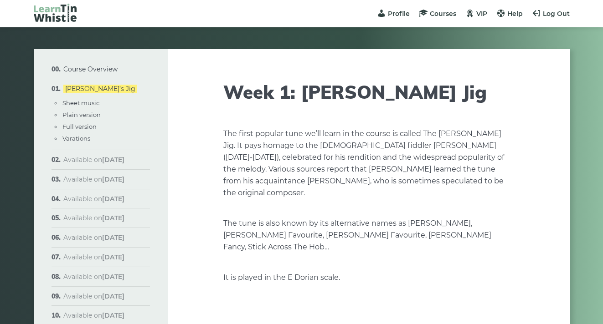 Image resolution: width=603 pixels, height=324 pixels. Describe the element at coordinates (55, 13) in the screenshot. I see `img: LearnTinWhistle.com` at that location.